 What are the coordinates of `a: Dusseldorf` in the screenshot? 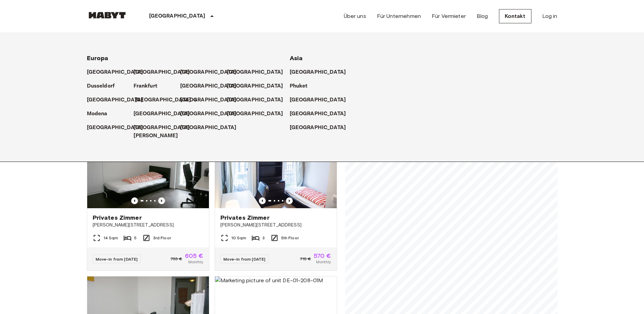 It's located at (104, 86).